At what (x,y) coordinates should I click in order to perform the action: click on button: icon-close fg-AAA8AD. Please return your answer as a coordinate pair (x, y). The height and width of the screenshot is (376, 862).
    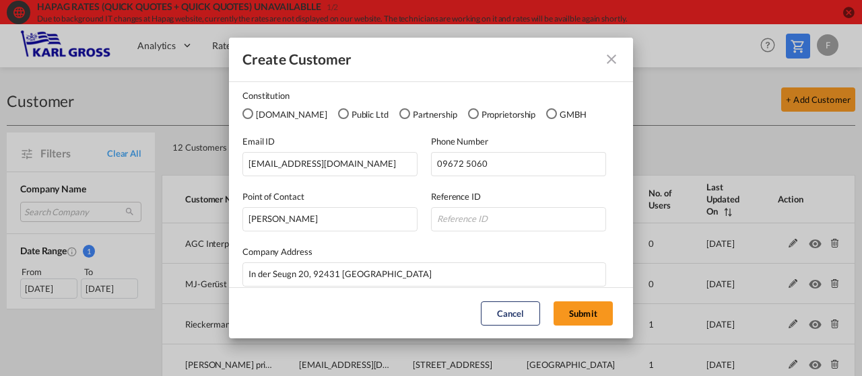
    Looking at the image, I should click on (611, 59).